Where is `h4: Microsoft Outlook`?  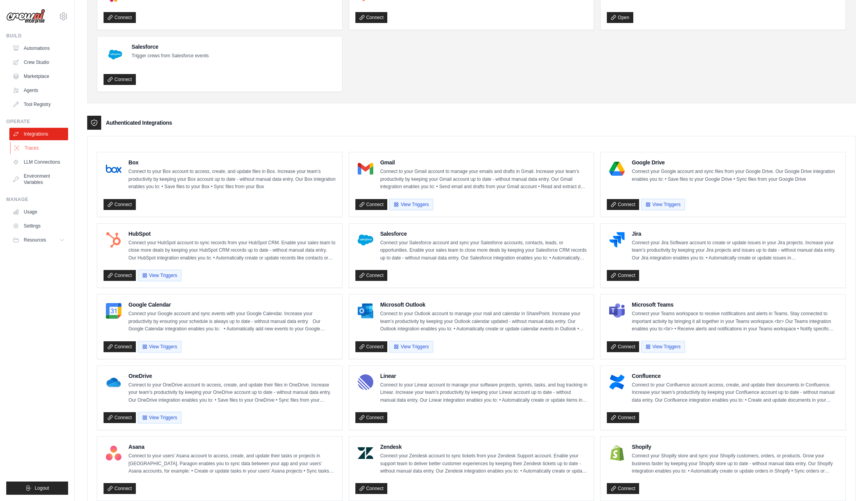 h4: Microsoft Outlook is located at coordinates (484, 305).